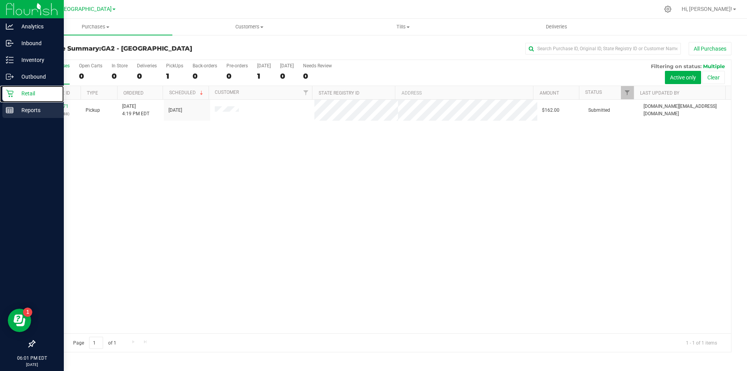  I want to click on button: Active only, so click(683, 77).